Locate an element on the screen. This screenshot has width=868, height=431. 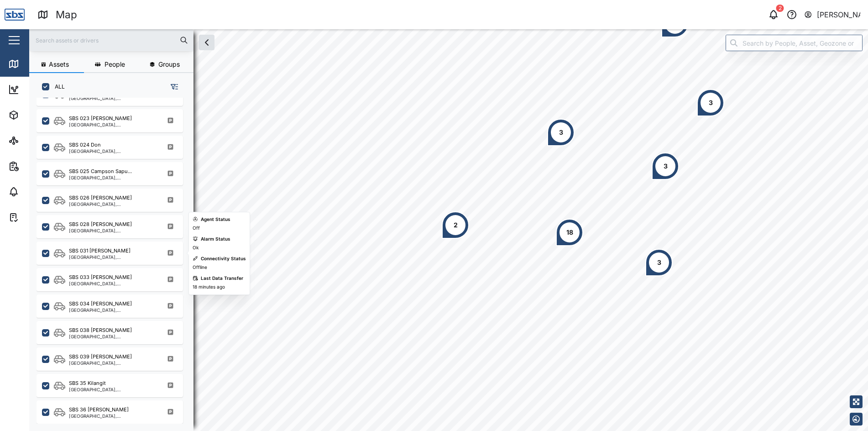
img: Main Logo is located at coordinates (15, 15).